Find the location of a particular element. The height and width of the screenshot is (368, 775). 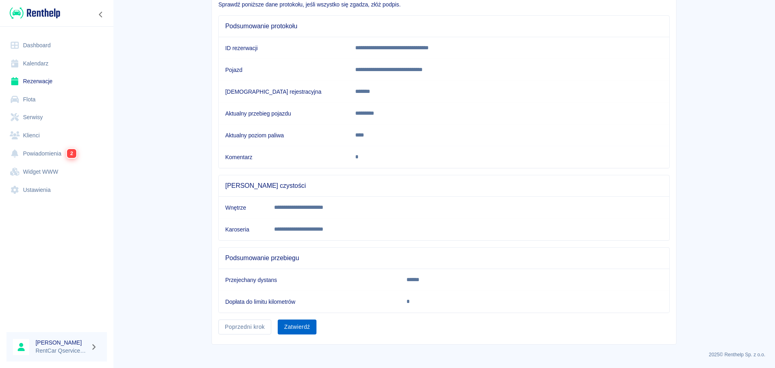

a: Kalendarz is located at coordinates (57, 63).